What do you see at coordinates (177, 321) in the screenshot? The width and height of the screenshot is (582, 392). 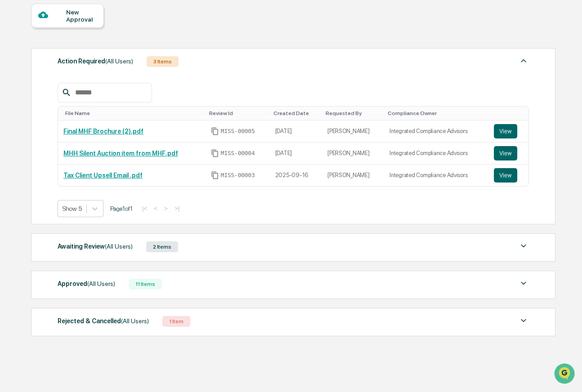 I see `div: 1 Item` at bounding box center [177, 321].